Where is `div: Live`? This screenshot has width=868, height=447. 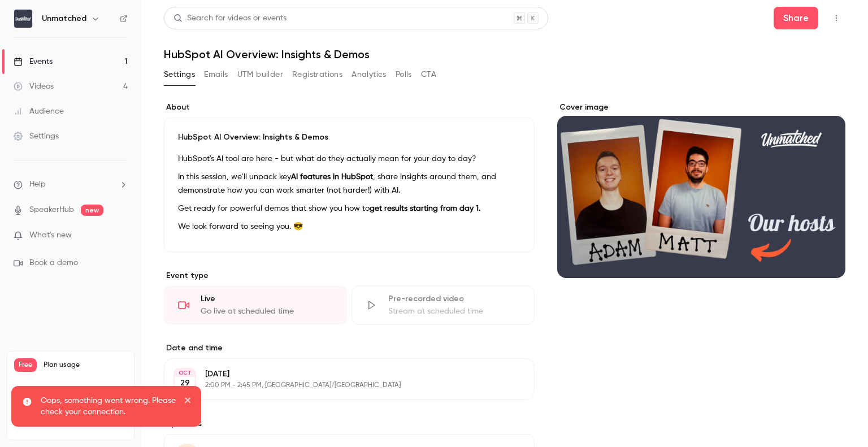
div: Live is located at coordinates (267, 299).